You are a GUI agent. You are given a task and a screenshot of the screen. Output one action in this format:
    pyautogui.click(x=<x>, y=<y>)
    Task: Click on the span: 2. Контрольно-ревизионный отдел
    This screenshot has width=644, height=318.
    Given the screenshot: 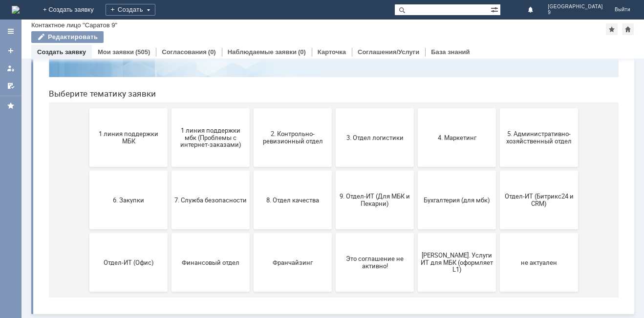 What is the action you would take?
    pyautogui.click(x=251, y=146)
    